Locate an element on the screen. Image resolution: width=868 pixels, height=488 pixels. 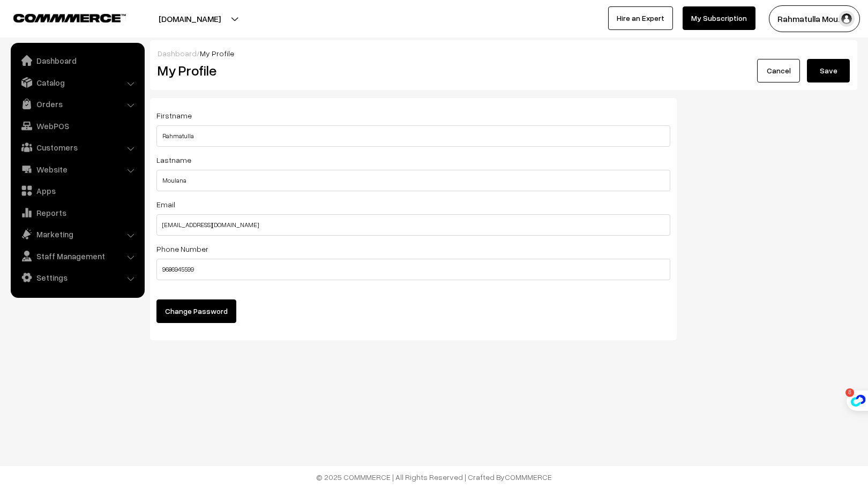
label: Email is located at coordinates (166, 204).